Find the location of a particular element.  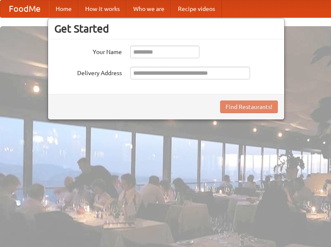

a: FoodMe is located at coordinates (24, 9).